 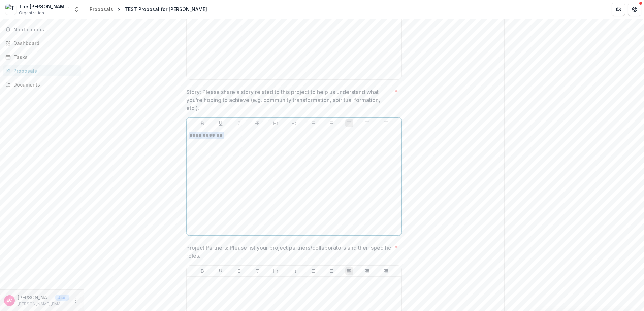 What do you see at coordinates (42, 30) in the screenshot?
I see `button: Notifications` at bounding box center [42, 30].